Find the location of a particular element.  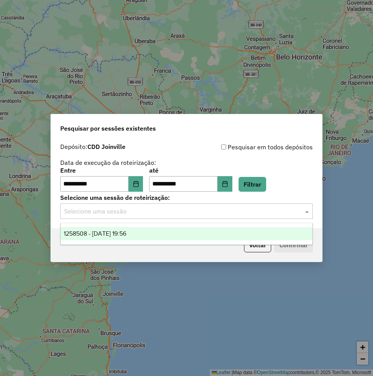

strong: CDD Joinville is located at coordinates (107, 147).